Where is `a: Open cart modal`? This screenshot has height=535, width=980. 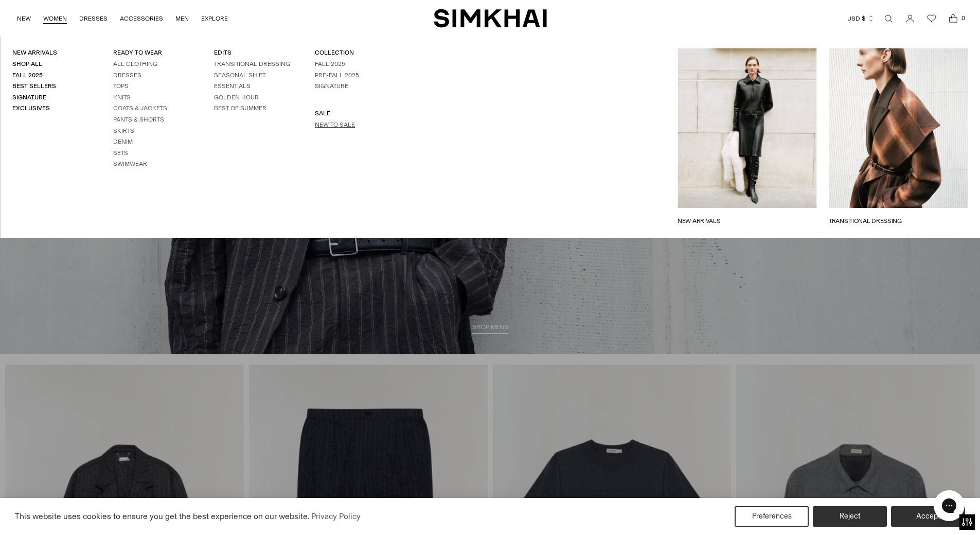 a: Open cart modal is located at coordinates (953, 18).